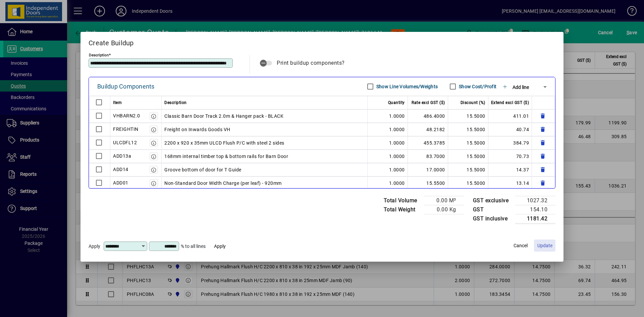 Image resolution: width=644 pixels, height=317 pixels. Describe the element at coordinates (428, 170) in the screenshot. I see `div: 17.0000` at that location.